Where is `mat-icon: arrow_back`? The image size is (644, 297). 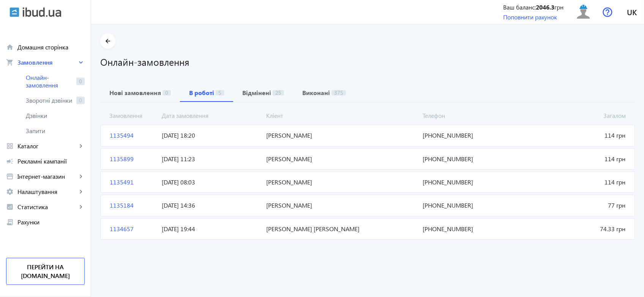
mat-icon: arrow_back is located at coordinates (108, 41).